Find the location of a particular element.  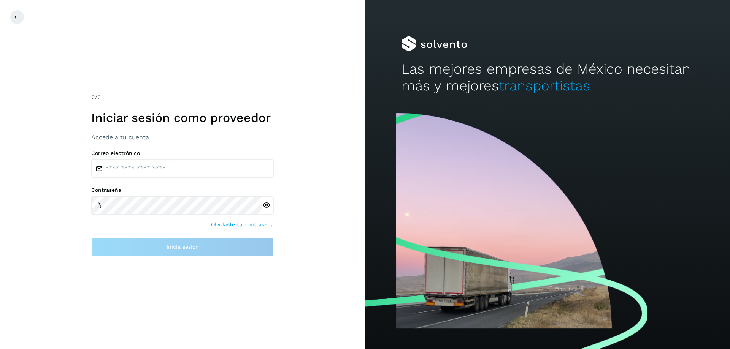

span: Inicia sesión is located at coordinates (183, 247).